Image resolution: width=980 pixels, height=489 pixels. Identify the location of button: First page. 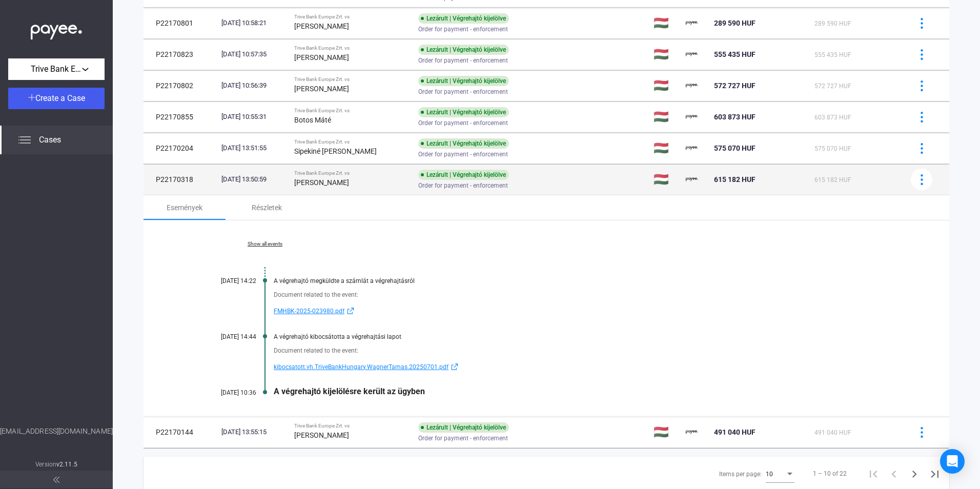
(873, 473).